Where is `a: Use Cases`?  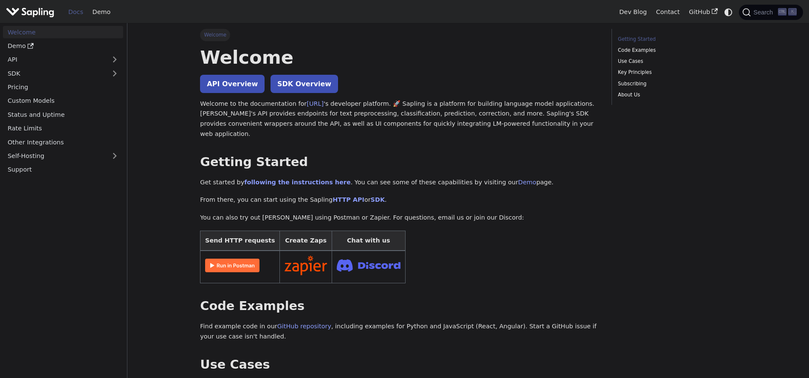
a: Use Cases is located at coordinates (675, 61).